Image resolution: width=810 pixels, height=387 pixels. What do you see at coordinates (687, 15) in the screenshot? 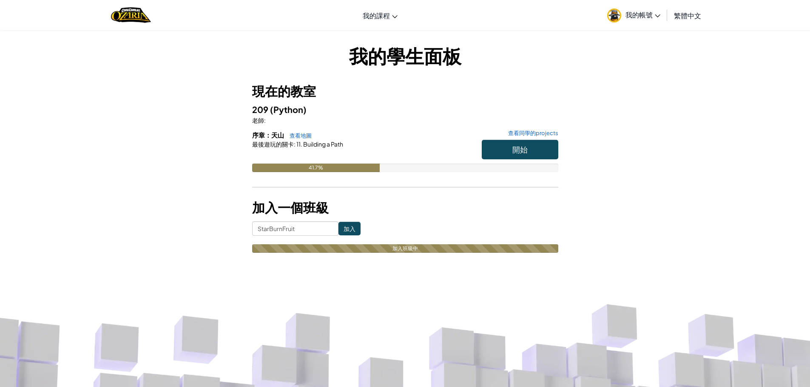
I see `span: 繁體中文` at bounding box center [687, 15].